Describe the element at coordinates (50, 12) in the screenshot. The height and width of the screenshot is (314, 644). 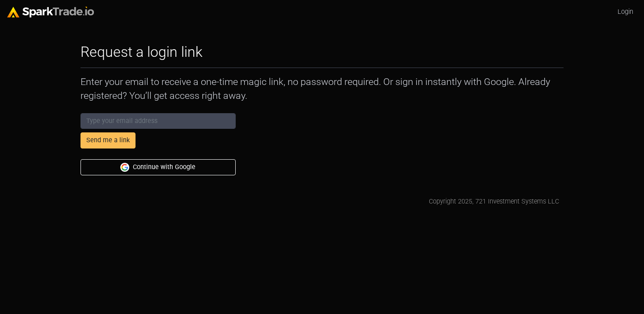
I see `img: sparktrade.png` at that location.